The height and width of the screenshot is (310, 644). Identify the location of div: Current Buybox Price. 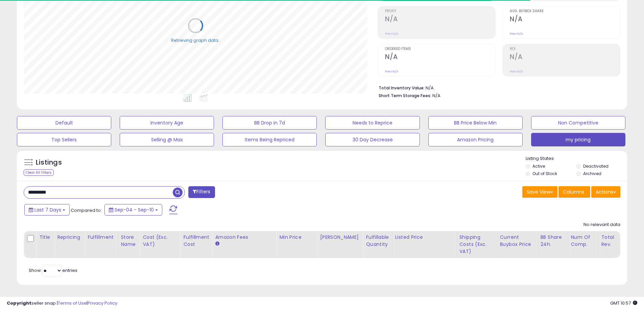
(517, 241).